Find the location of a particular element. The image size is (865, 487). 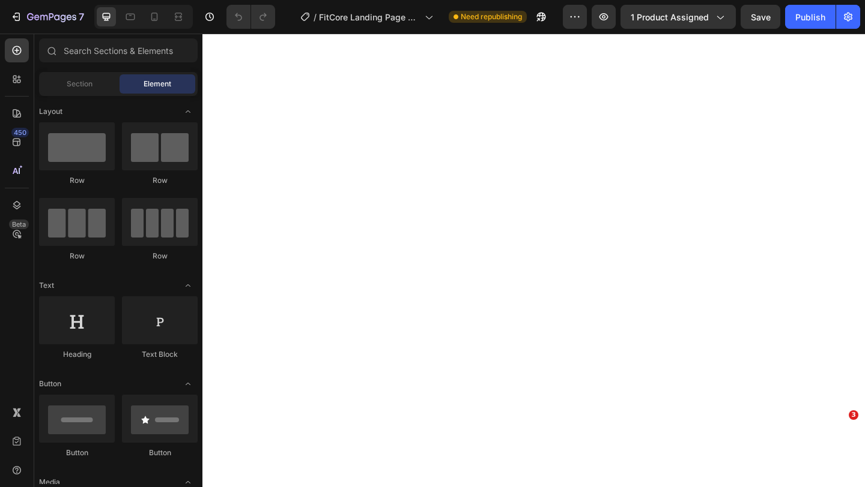

span: 3 is located at coordinates (853, 415).